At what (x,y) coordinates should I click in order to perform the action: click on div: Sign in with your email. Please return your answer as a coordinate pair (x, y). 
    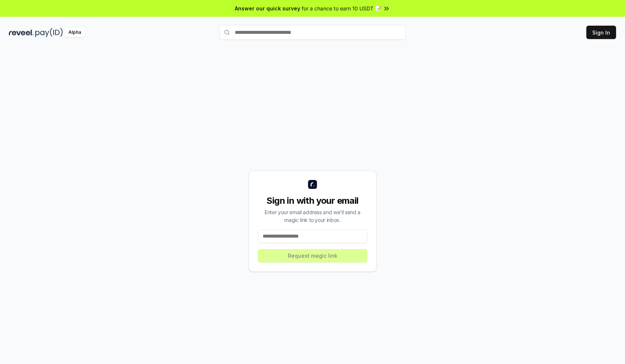
    Looking at the image, I should click on (313, 201).